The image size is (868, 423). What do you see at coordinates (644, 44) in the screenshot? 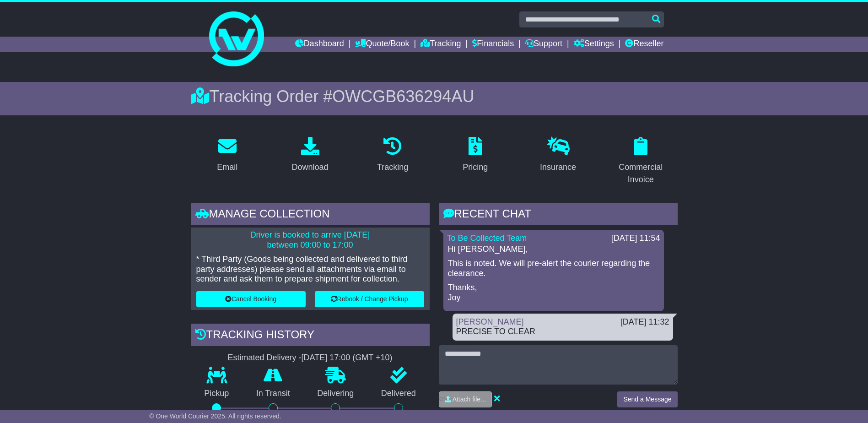
I see `a: Reseller` at bounding box center [644, 44].